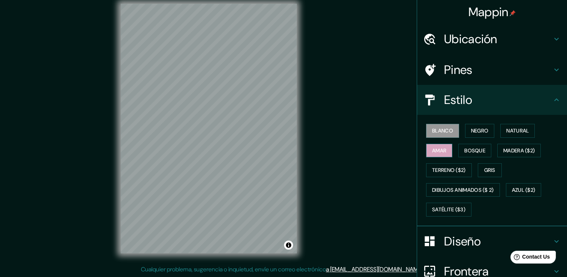  Describe the element at coordinates (524, 190) in the screenshot. I see `font: Azul ($2)` at that location.